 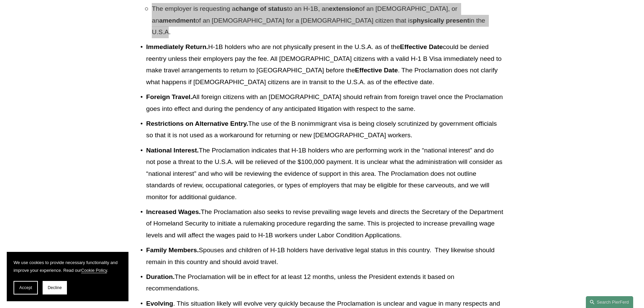 I want to click on p: H-1B holders who are not physically present in the U.S.A. as of the could be denied reentry unles..., so click(x=325, y=65).